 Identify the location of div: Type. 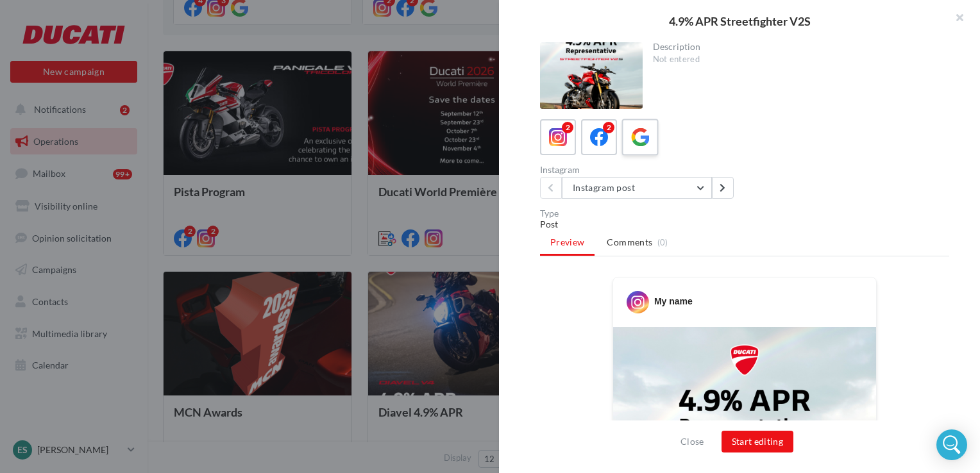
(745, 213).